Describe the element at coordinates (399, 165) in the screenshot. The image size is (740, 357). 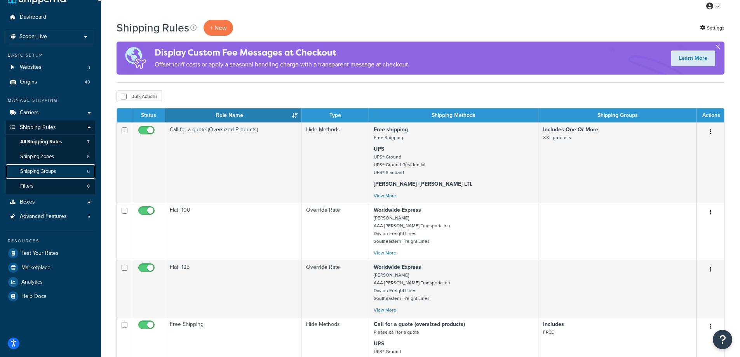
I see `small: UPS® Ground UPS® Ground Residential UPS® Standard` at that location.